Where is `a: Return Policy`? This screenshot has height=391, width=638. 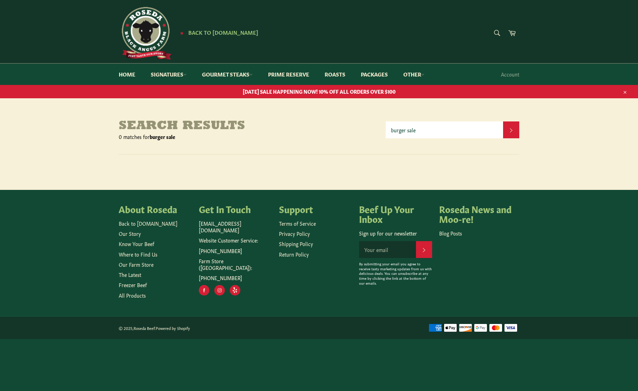
a: Return Policy is located at coordinates (294, 254).